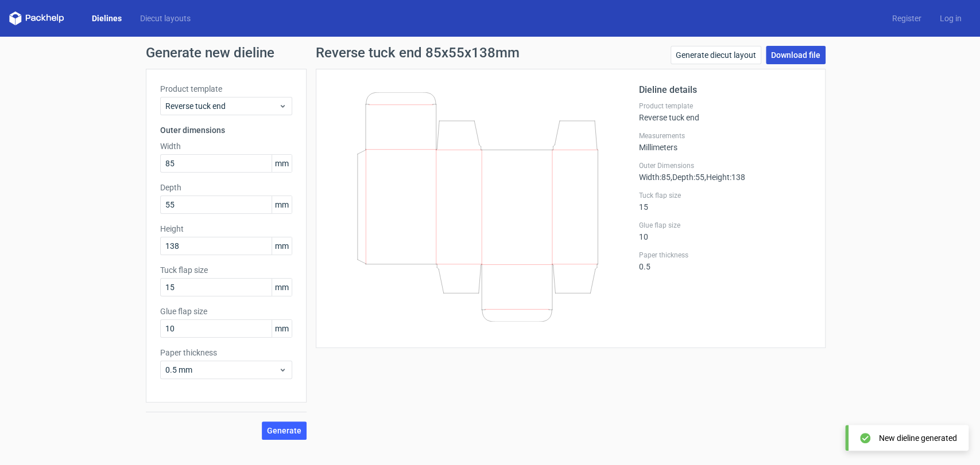 This screenshot has height=465, width=980. What do you see at coordinates (226, 229) in the screenshot?
I see `label: Height` at bounding box center [226, 229].